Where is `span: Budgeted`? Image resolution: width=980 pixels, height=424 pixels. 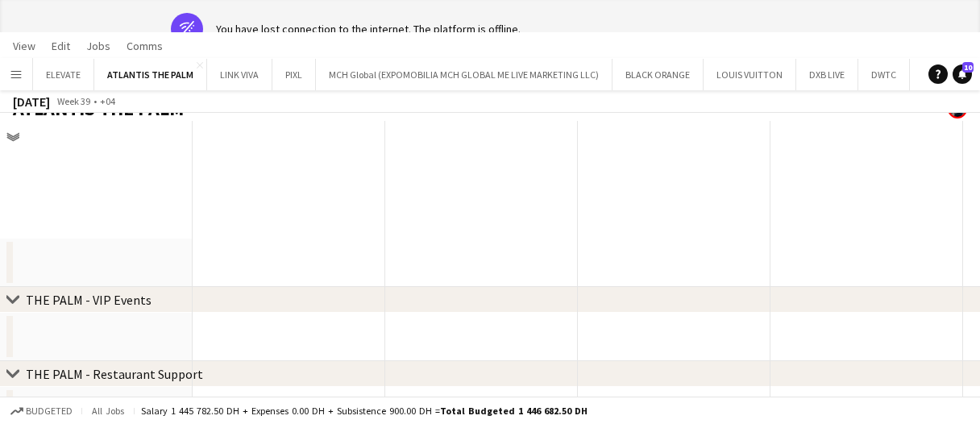
span: Budgeted is located at coordinates (49, 412).